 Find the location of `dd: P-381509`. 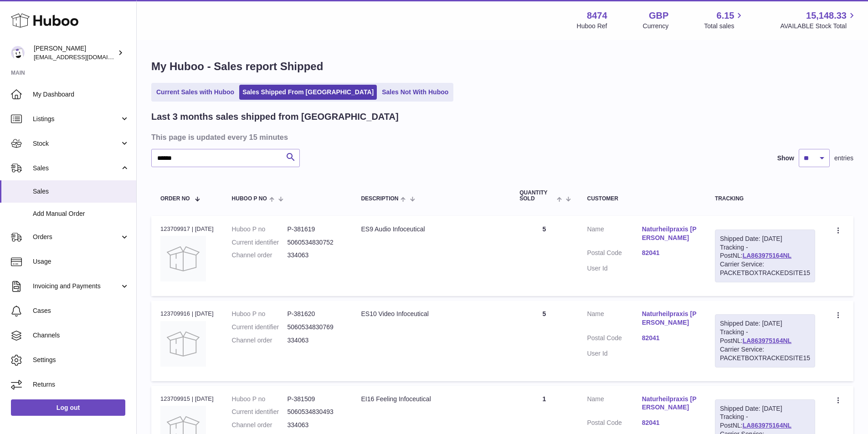

dd: P-381509 is located at coordinates (315, 399).